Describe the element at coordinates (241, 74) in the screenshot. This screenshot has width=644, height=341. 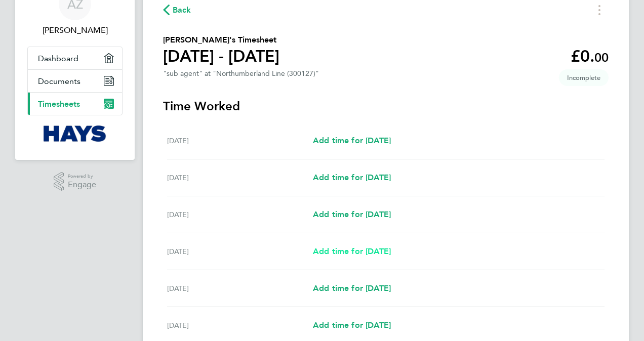
I see `div: "sub agent" at "Northumberland Line (300127)"` at that location.